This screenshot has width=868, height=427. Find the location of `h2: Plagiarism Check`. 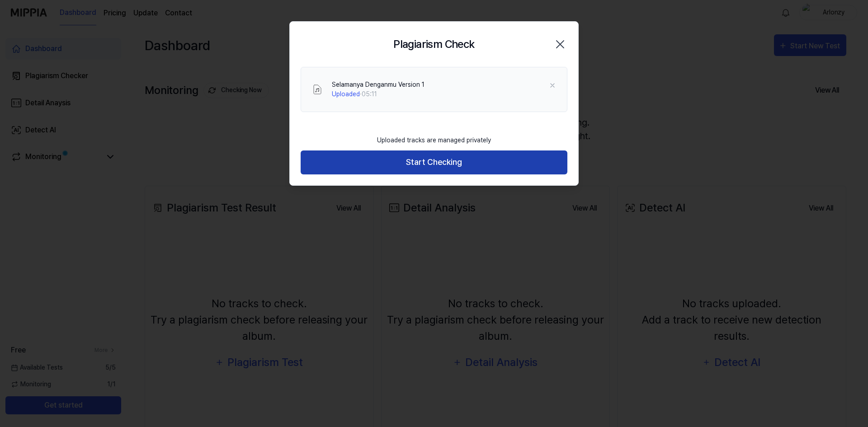

h2: Plagiarism Check is located at coordinates (433, 44).